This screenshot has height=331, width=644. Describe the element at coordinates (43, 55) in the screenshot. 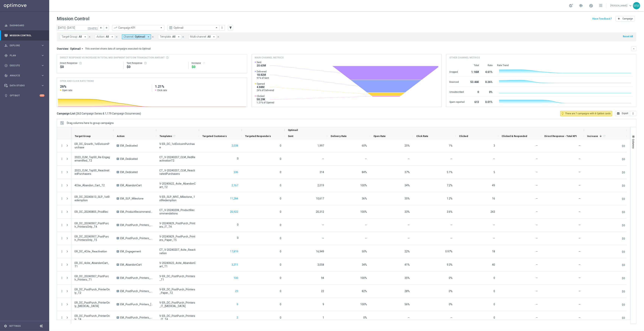

I see `i: keyboard_arrow_right` at that location.